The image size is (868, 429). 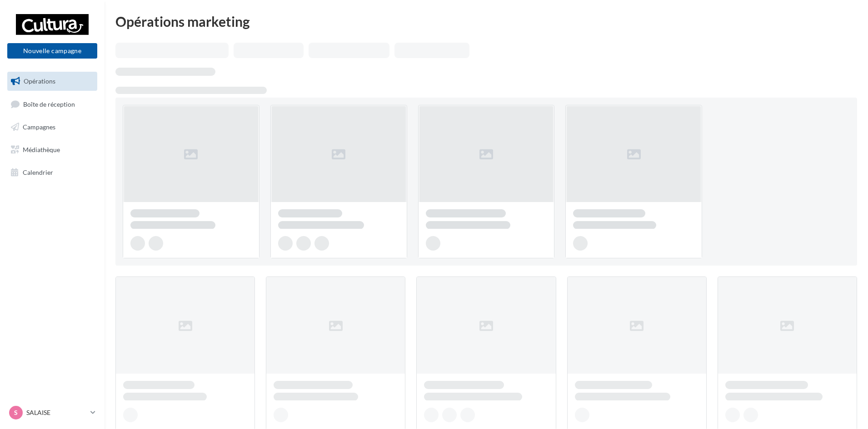 What do you see at coordinates (39, 127) in the screenshot?
I see `span: Campagnes` at bounding box center [39, 127].